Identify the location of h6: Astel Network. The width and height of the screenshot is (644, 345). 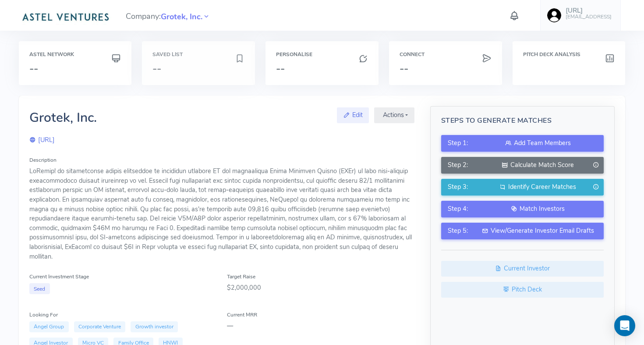
(75, 54).